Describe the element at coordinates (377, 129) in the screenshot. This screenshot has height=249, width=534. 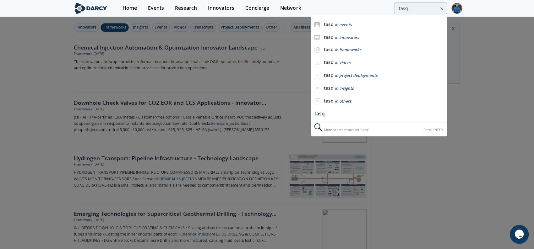
I see `div: More search results for " tasq "` at that location.